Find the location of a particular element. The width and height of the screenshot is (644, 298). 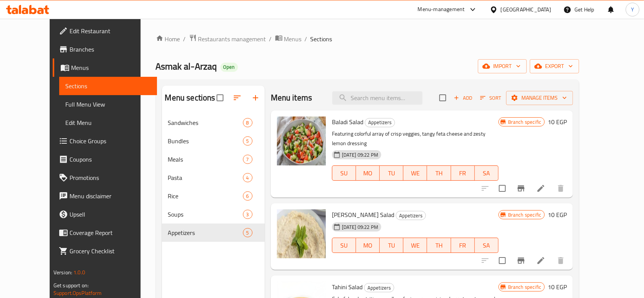

span: 3 is located at coordinates (248, 214).